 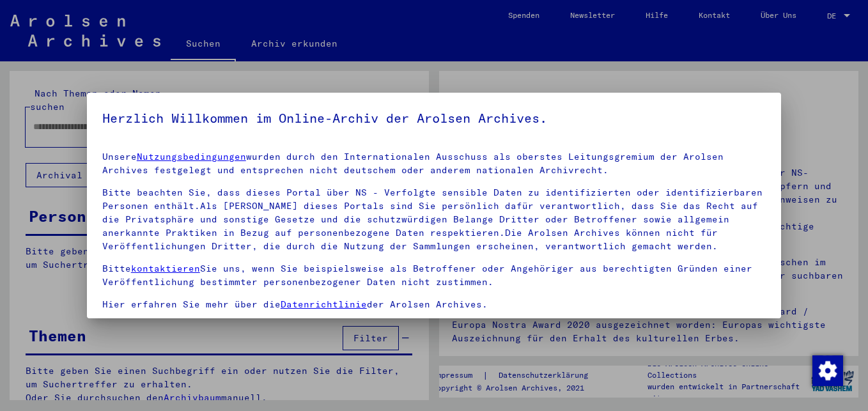 What do you see at coordinates (434, 304) in the screenshot?
I see `p: Hier erfahren Sie mehr über die der Arolsen Archives.` at bounding box center [434, 304].